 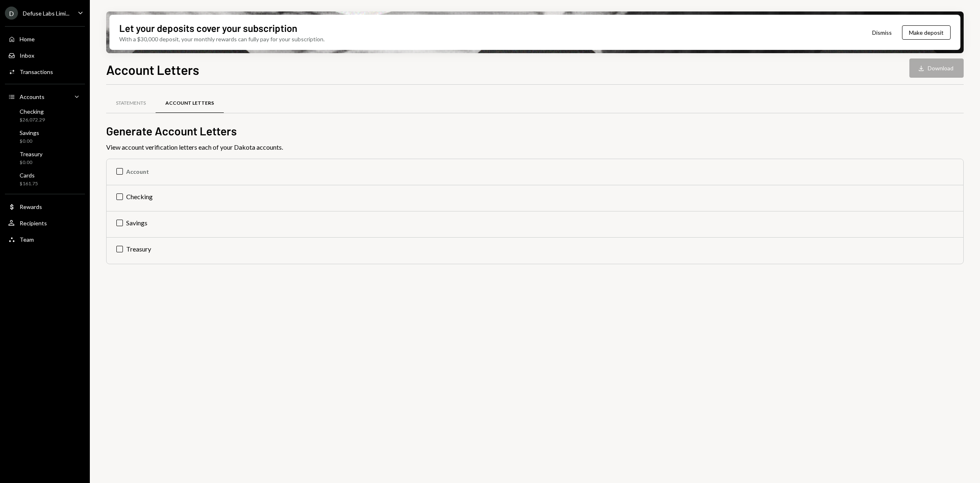 What do you see at coordinates (45, 55) in the screenshot?
I see `a: Inbox` at bounding box center [45, 55].